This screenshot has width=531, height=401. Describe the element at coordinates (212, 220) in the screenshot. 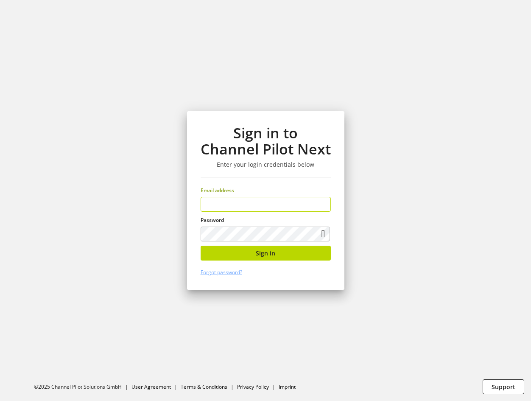

I see `span: Password` at that location.